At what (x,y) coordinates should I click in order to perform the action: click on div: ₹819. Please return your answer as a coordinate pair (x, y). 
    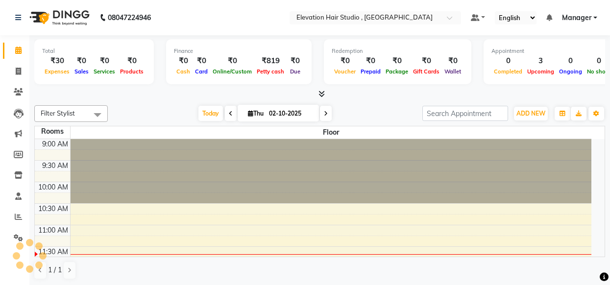
    Looking at the image, I should click on (271, 61).